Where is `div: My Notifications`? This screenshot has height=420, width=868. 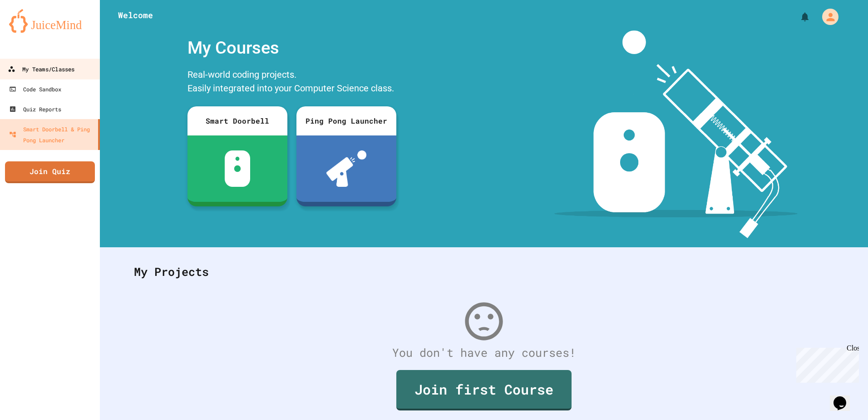 div: My Notifications is located at coordinates (797, 17).